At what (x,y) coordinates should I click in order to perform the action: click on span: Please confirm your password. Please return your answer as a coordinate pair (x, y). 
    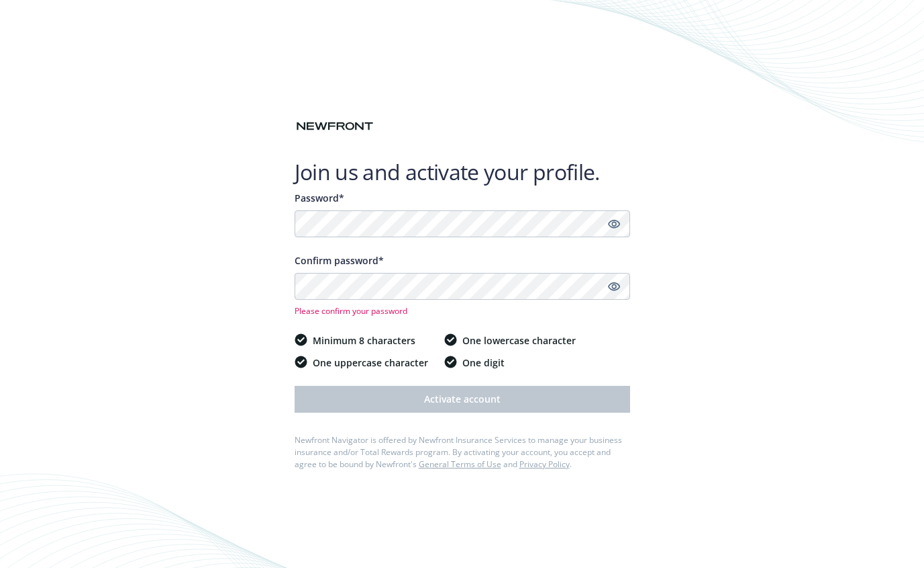
    Looking at the image, I should click on (463, 310).